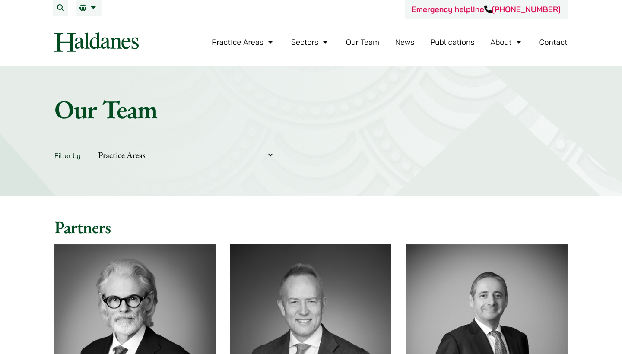  What do you see at coordinates (362, 42) in the screenshot?
I see `a: Our Team` at bounding box center [362, 42].